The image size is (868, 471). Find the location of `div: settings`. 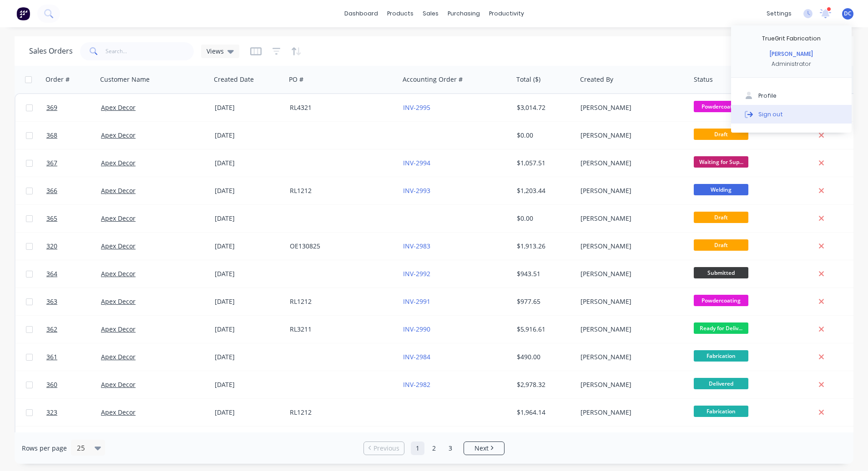

div: settings is located at coordinates (779, 14).